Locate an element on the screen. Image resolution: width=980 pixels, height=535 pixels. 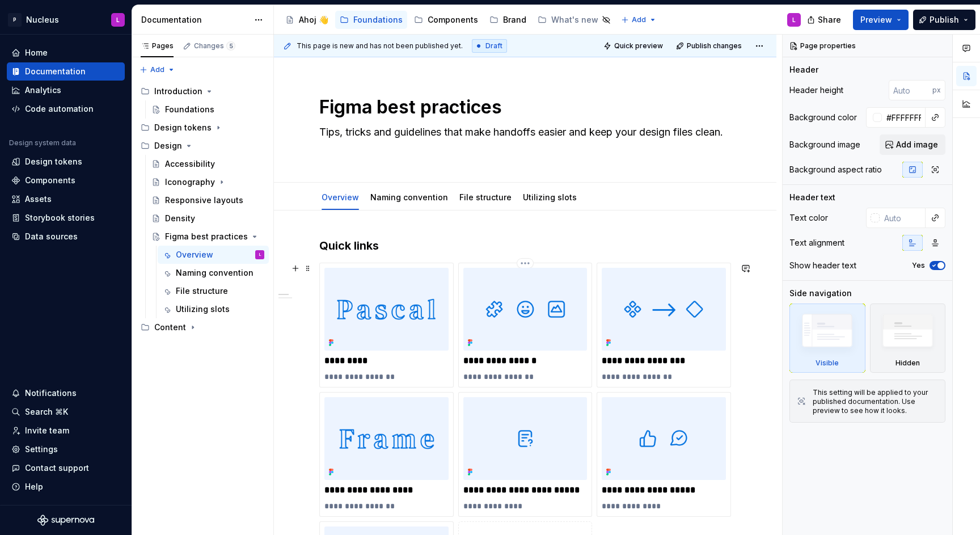
textarea: Tips, tricks and guidelines that make handoffs easier and keep your design files clean. is located at coordinates (523, 139).